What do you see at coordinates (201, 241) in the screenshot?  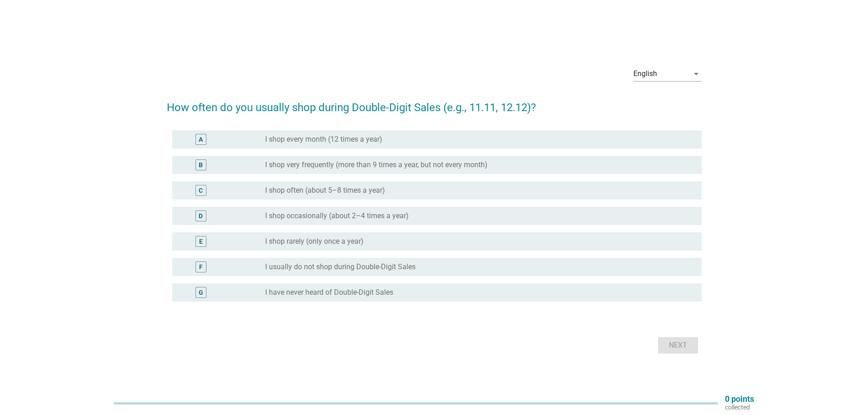 I see `div: E` at bounding box center [201, 241].